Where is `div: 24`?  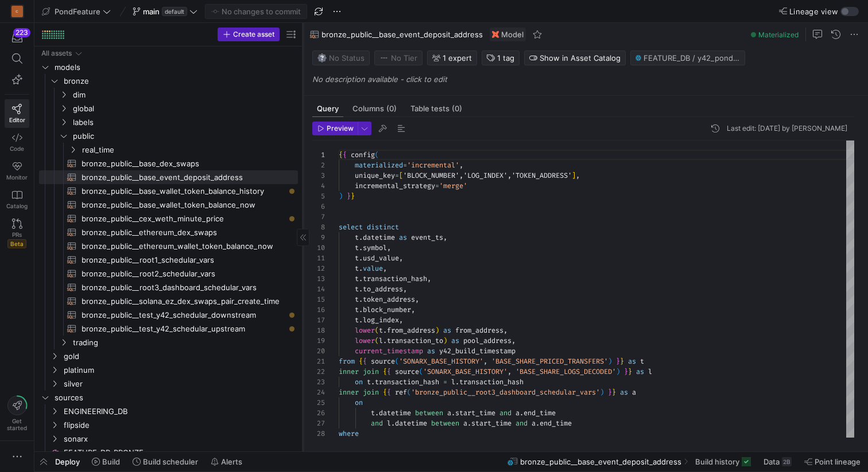 div: 24 is located at coordinates (318, 392).